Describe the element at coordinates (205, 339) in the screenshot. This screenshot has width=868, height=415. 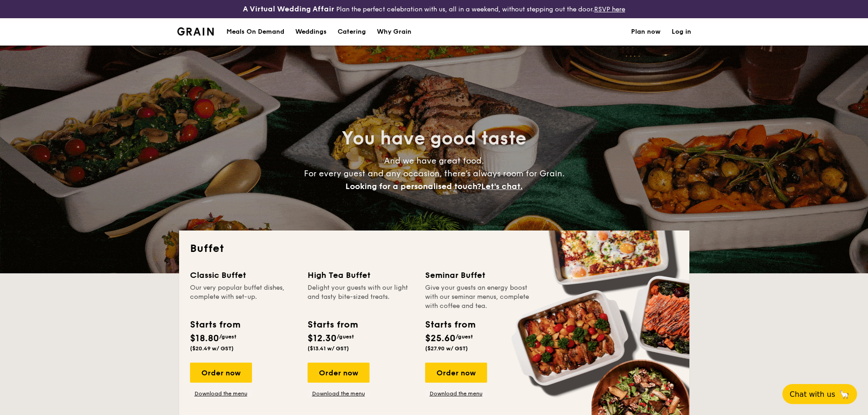
I see `span: $18.80` at that location.